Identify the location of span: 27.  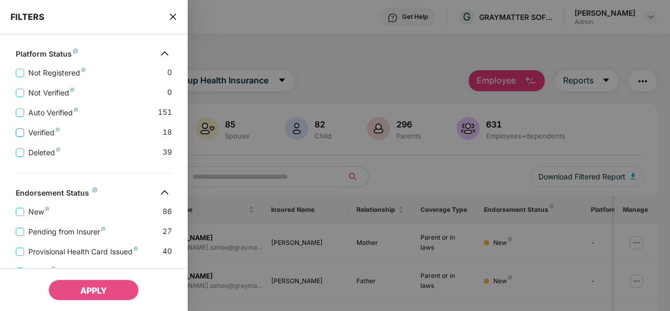
(167, 231).